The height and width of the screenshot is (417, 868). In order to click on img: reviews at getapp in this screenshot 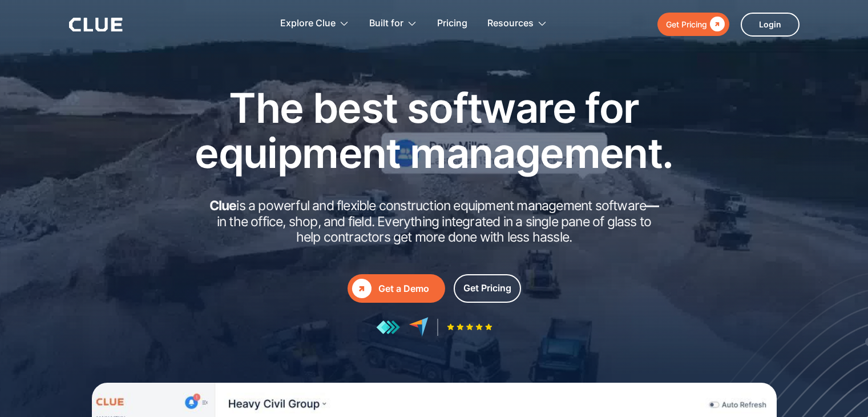, I will do `click(388, 327)`.